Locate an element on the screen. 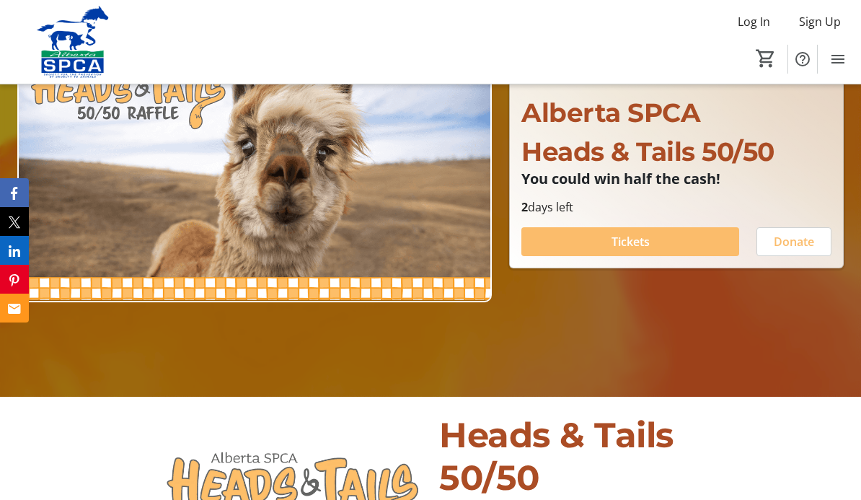 Image resolution: width=861 pixels, height=500 pixels. button: Tickets is located at coordinates (630, 242).